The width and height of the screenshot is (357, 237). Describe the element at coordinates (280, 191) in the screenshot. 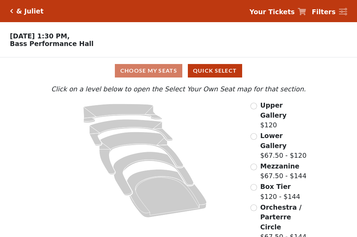

I see `label: $120 - $144` at that location.